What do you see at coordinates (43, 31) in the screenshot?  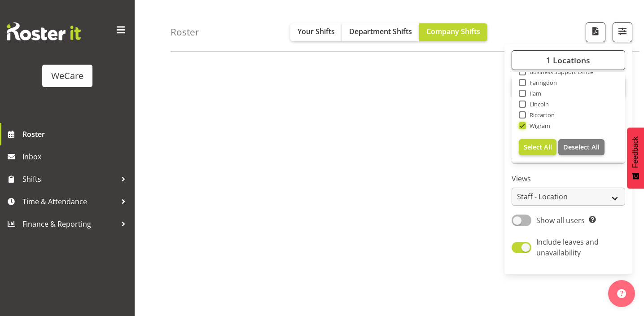 I see `img: Rosterit website logo` at bounding box center [43, 31].